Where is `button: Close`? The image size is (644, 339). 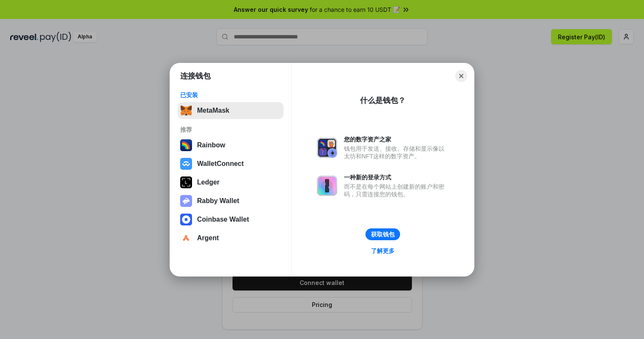
button: Close is located at coordinates (461, 76).